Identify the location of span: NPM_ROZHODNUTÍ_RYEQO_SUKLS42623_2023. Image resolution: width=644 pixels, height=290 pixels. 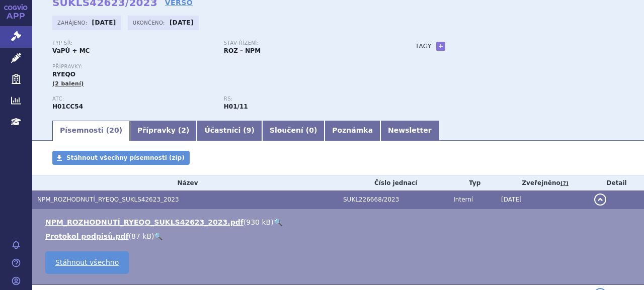
(109, 200).